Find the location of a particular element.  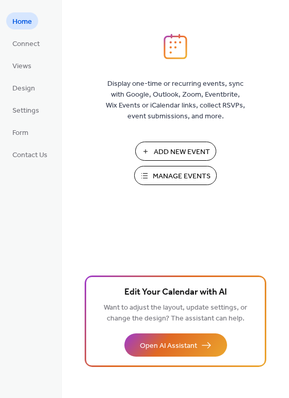

span: Add New Event is located at coordinates (182, 152).